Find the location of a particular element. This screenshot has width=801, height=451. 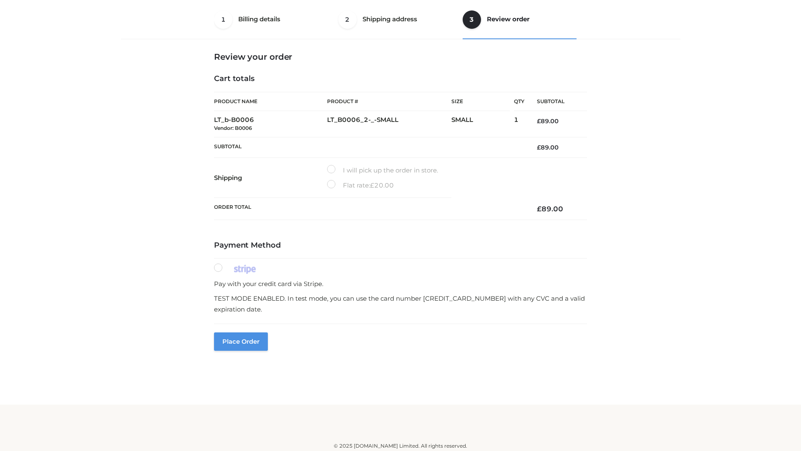

h3: Review your order is located at coordinates (401, 57).